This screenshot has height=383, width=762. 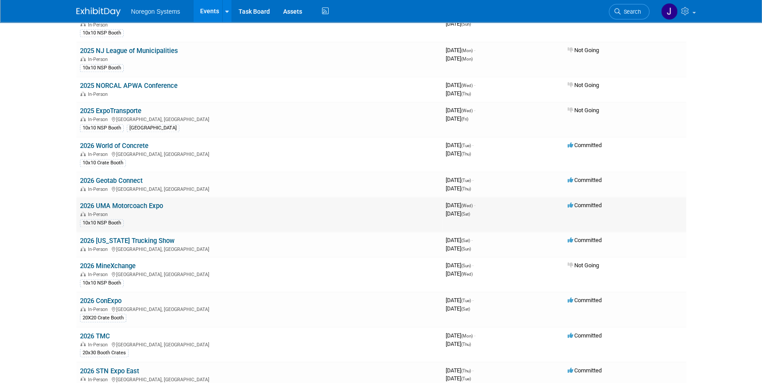 What do you see at coordinates (103, 163) in the screenshot?
I see `div: 10x10 Crate Booth` at bounding box center [103, 163].